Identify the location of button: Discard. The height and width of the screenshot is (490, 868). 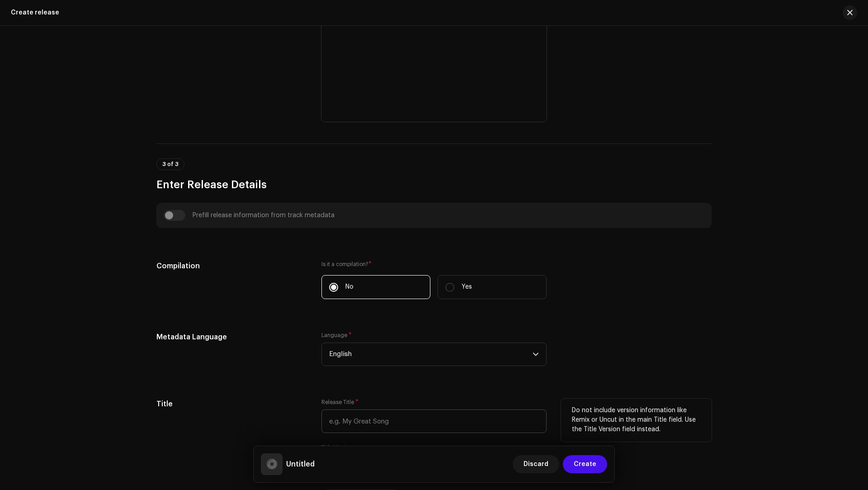
(536, 464).